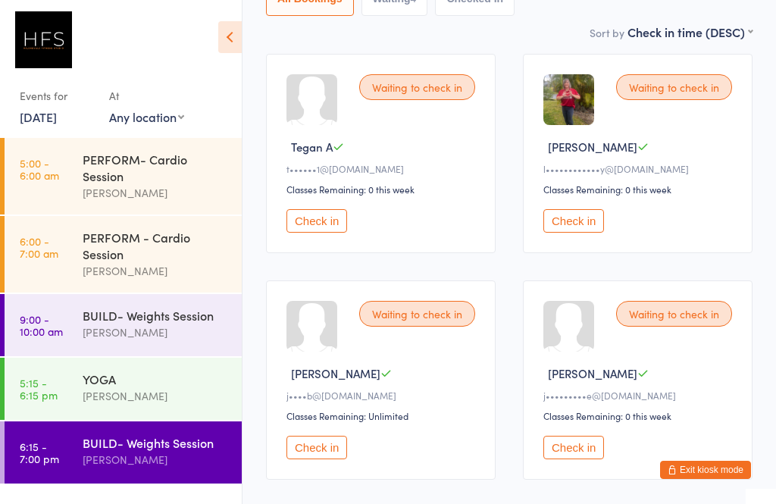  What do you see at coordinates (43, 39) in the screenshot?
I see `img: Helensvale Fitness Studio (HFS)` at bounding box center [43, 39].